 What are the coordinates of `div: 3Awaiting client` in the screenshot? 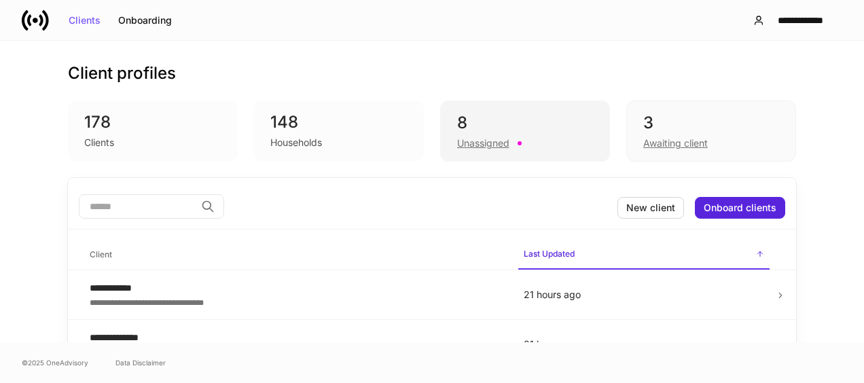 It's located at (711, 131).